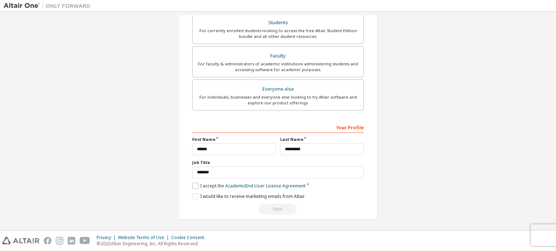  I want to click on a: Academic End-User License Agreement, so click(265, 186).